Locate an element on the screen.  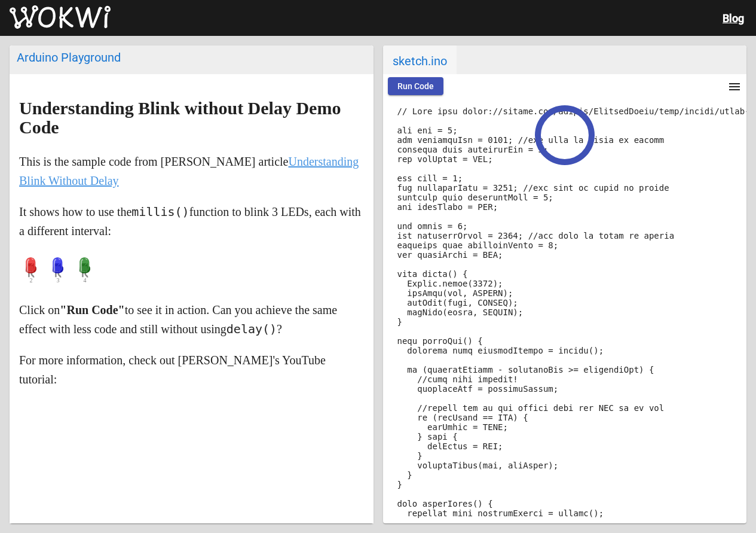
p: Click on to see it in action. Can you achieve the same effect with less code and still without us... is located at coordinates (191, 320).